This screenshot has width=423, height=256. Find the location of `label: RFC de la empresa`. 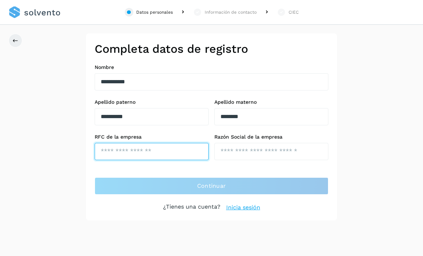

label: RFC de la empresa is located at coordinates (152, 137).